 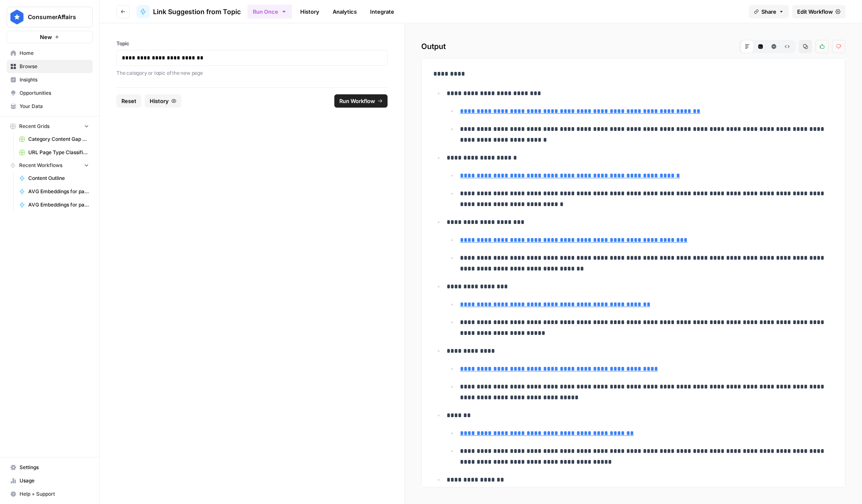 What do you see at coordinates (163, 101) in the screenshot?
I see `button: History` at bounding box center [163, 101].